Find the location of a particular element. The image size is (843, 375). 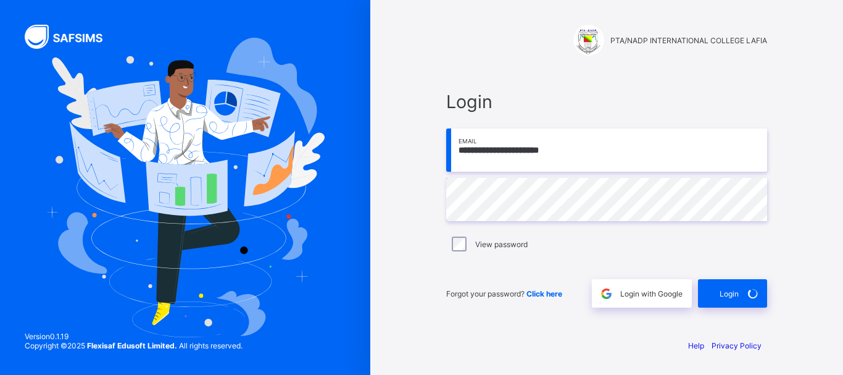

label: View password is located at coordinates (501, 244).